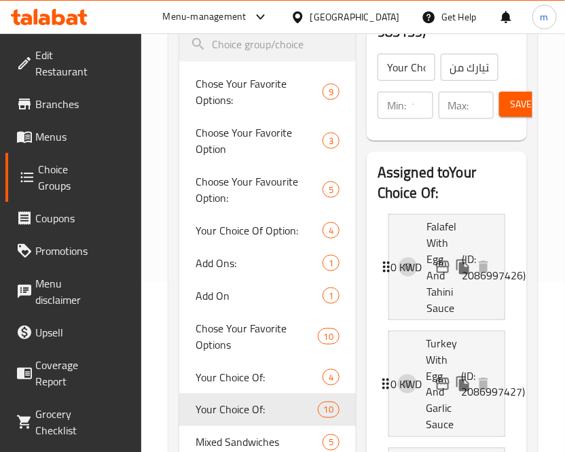 This screenshot has width=565, height=452. What do you see at coordinates (445, 267) in the screenshot?
I see `p: Falafel With Egg And Tahini Sauce` at bounding box center [445, 267].